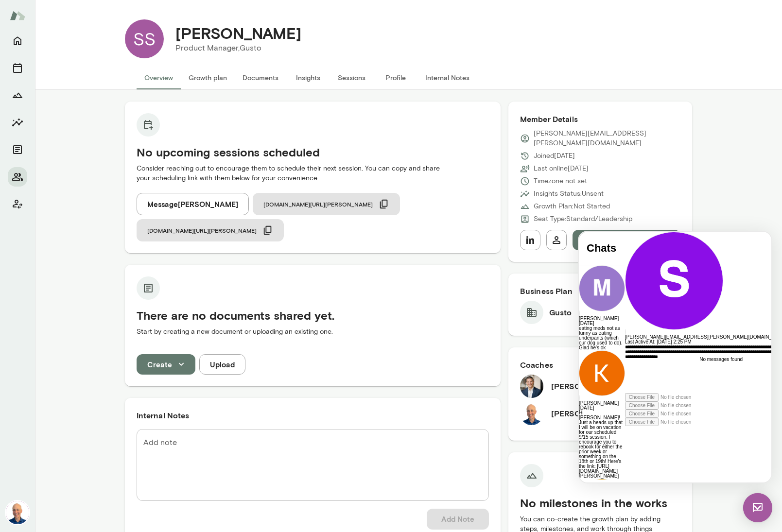  I want to click on h6: Business Plan, so click(600, 291).